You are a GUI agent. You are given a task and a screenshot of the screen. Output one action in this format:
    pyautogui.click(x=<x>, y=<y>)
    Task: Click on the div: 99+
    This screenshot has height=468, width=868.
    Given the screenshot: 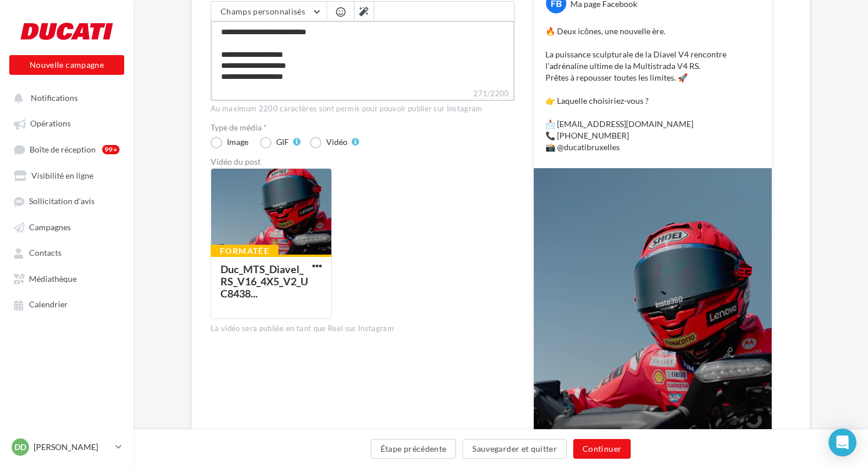 What is the action you would take?
    pyautogui.click(x=111, y=150)
    